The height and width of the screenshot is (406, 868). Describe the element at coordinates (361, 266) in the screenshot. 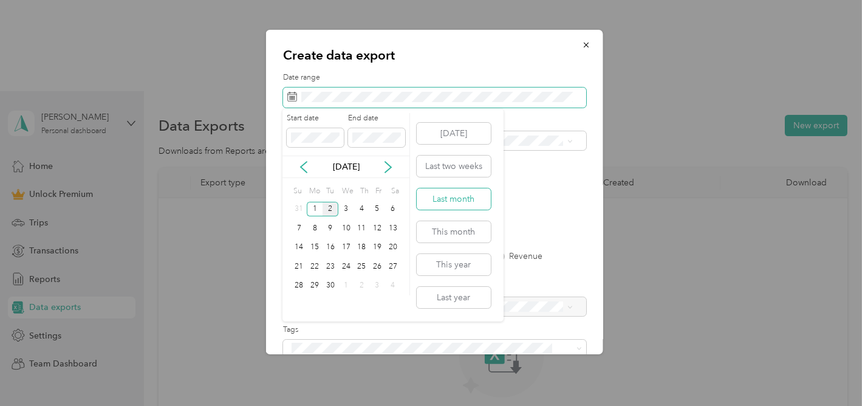

I see `div: 25` at that location.